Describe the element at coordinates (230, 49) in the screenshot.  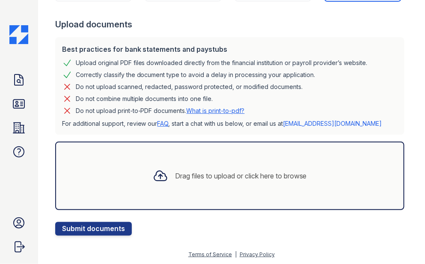
I see `div: Best practices for bank statements and paystubs` at that location.